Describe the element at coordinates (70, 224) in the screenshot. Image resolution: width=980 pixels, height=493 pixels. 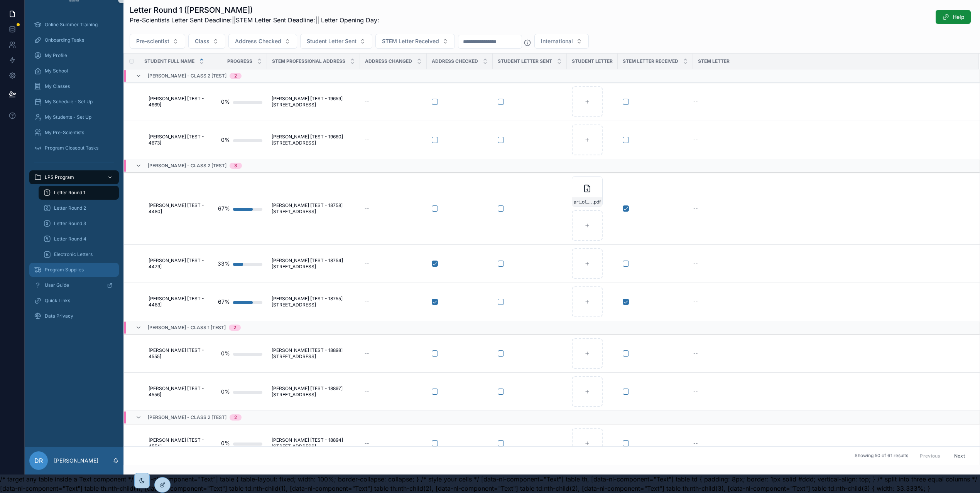
I see `span: Letter Round 3` at that location.